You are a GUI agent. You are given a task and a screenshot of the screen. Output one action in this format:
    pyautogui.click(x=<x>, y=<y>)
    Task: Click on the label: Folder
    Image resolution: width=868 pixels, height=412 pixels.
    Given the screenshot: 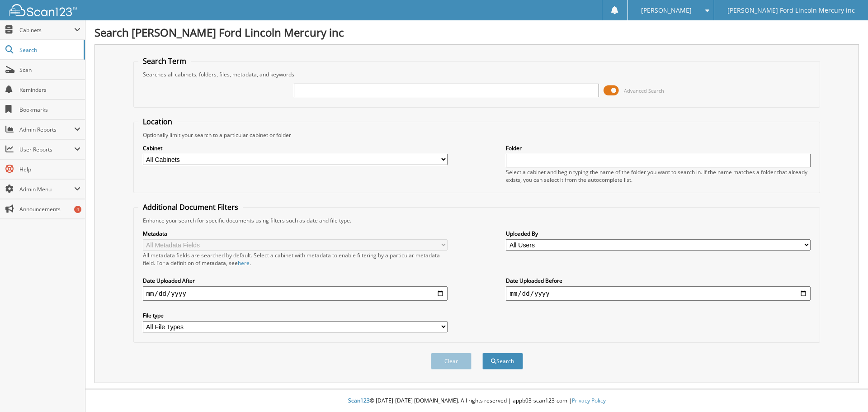 What is the action you would take?
    pyautogui.click(x=658, y=148)
    